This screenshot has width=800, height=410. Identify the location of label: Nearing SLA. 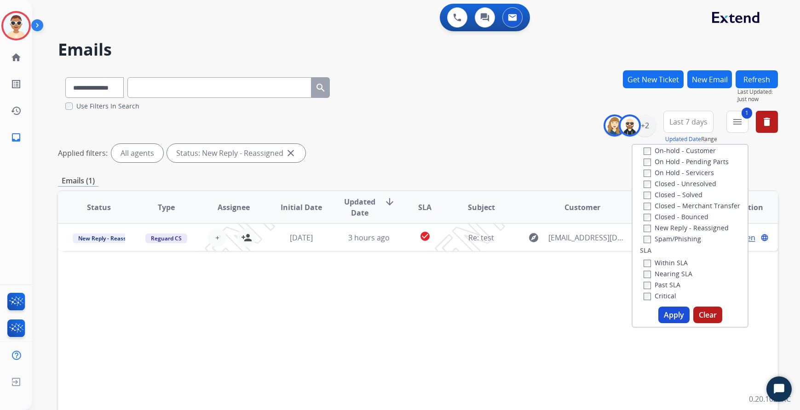
(668, 274).